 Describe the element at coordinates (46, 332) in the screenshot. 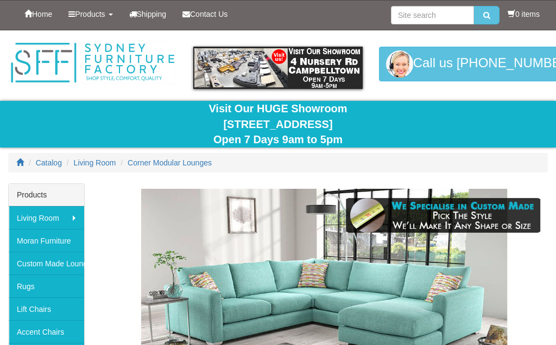

I see `a: Accent Chairs` at that location.